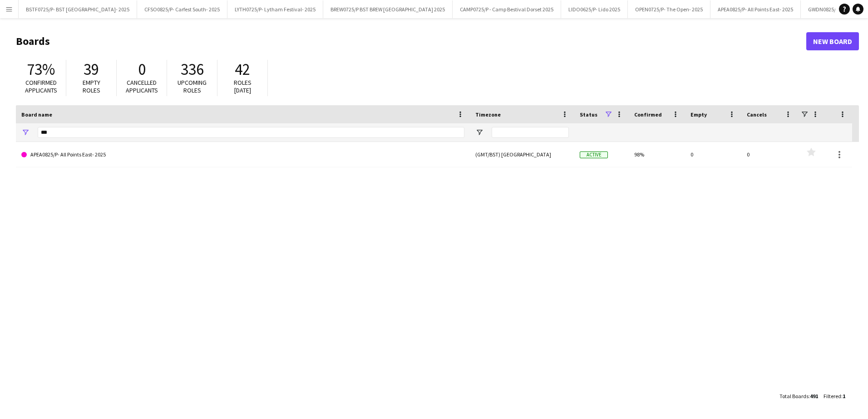 The image size is (868, 419). I want to click on h1: Boards, so click(410, 42).